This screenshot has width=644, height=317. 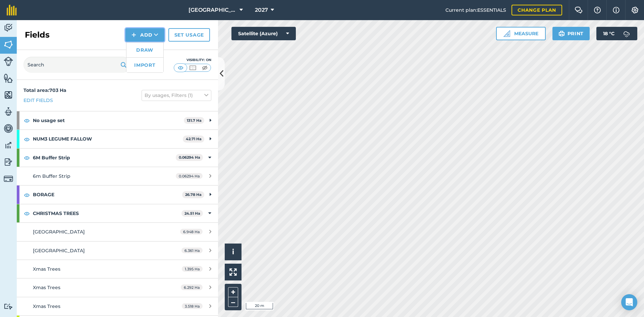 I want to click on div: 6M Buffer Strip0.06294 Ha, so click(x=117, y=158).